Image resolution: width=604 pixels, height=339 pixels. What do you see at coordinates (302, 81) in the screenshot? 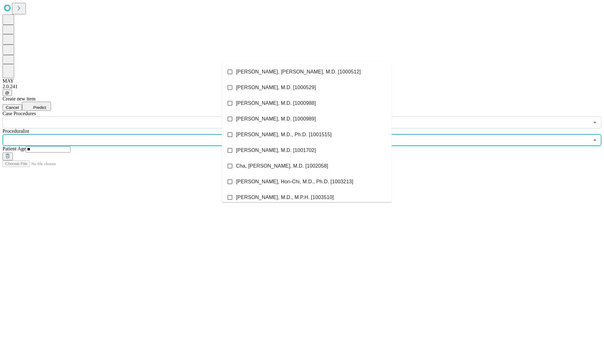
I see `div: MAY` at bounding box center [302, 81].